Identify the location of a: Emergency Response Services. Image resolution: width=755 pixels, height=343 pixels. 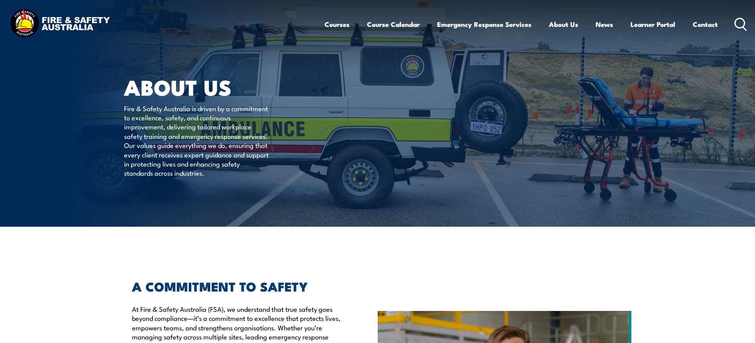
(484, 24).